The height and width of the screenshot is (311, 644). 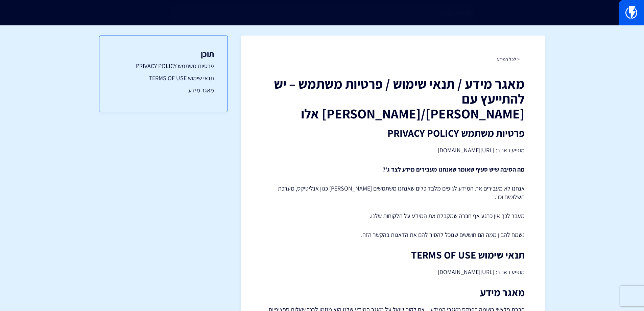 What do you see at coordinates (322, 13) in the screenshot?
I see `input: חיפוש מהיר...` at bounding box center [322, 13].